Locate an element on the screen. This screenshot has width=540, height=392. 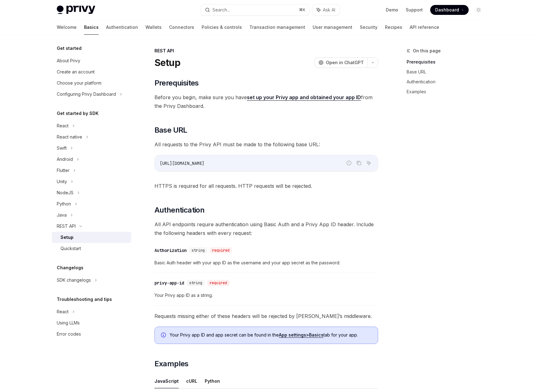
a: Quickstart is located at coordinates (91, 249).